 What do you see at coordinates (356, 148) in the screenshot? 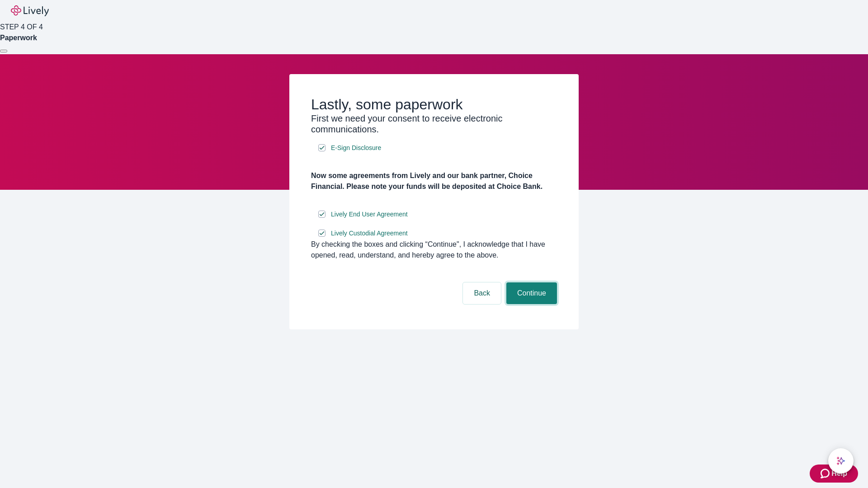
I see `span: E-Sign Disclosure` at bounding box center [356, 148].